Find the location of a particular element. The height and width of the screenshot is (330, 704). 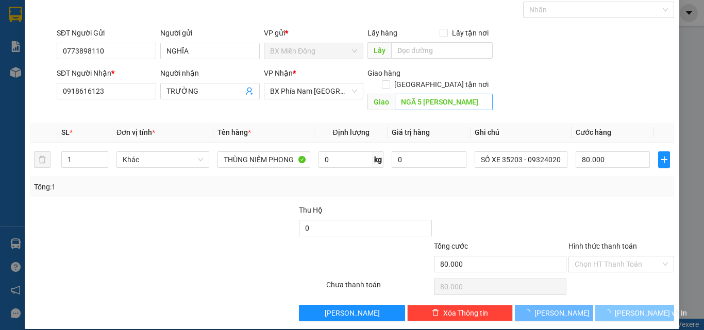

span: Giao is located at coordinates (381, 102).